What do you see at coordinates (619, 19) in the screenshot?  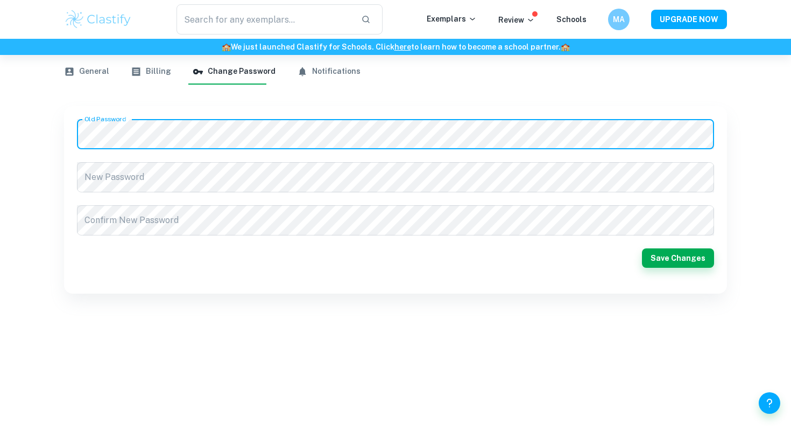 I see `button: MA` at bounding box center [619, 19].